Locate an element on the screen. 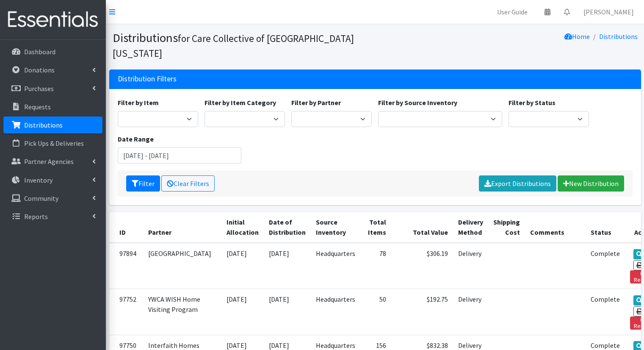  a: Clear Filters is located at coordinates (188, 183).